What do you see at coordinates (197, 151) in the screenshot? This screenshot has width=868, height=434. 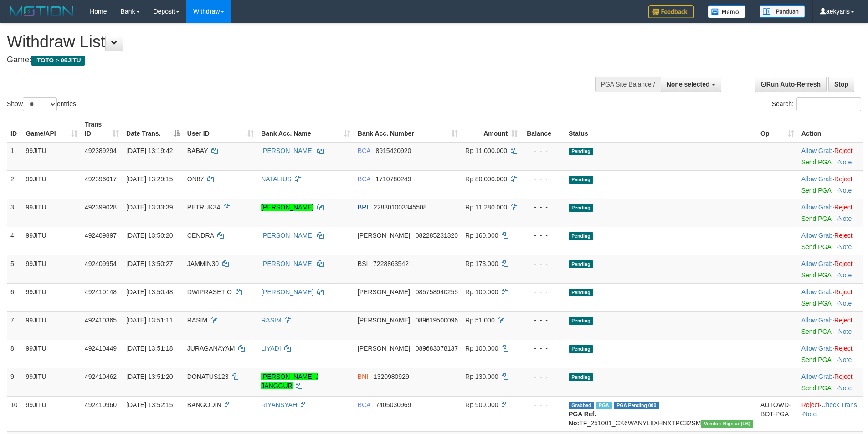 I see `span: BABAY` at bounding box center [197, 151].